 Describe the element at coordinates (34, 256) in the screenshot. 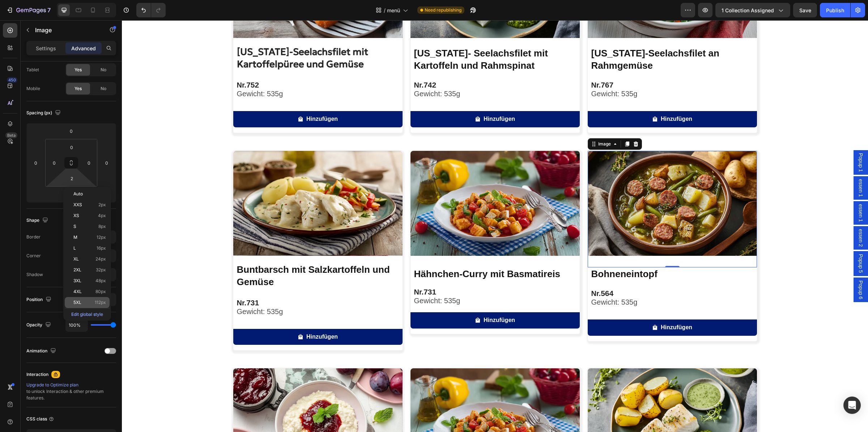

I see `div: Corner` at that location.